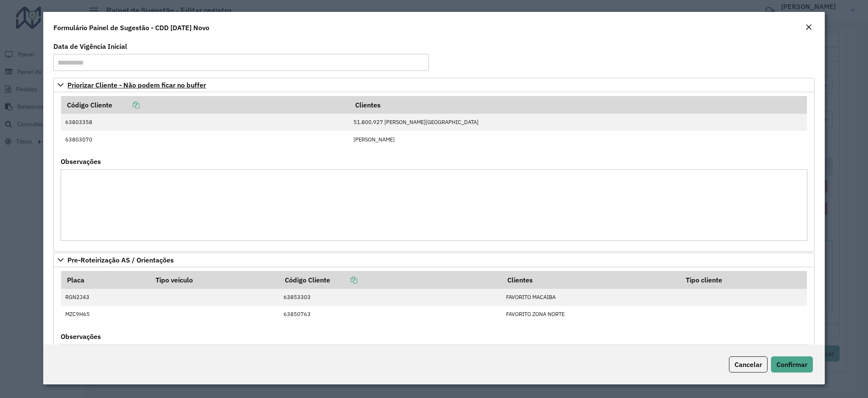 The width and height of the screenshot is (868, 398). What do you see at coordinates (792, 364) in the screenshot?
I see `button: Confirmar` at bounding box center [792, 364].